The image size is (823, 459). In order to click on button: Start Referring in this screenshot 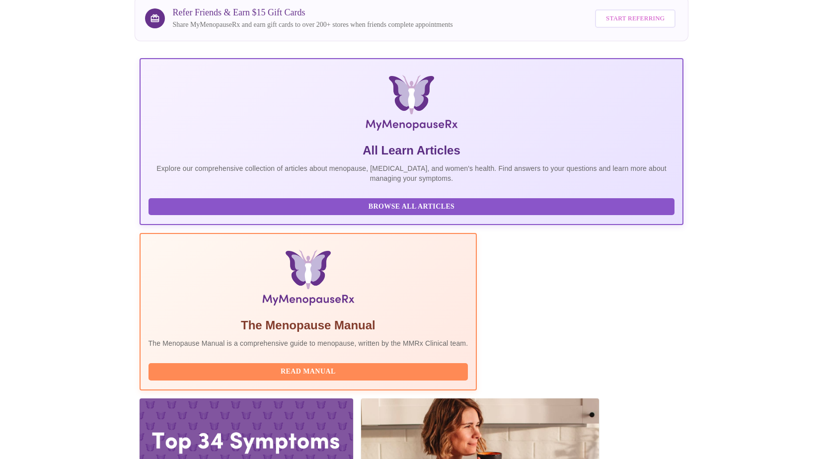, I will do `click(635, 18)`.